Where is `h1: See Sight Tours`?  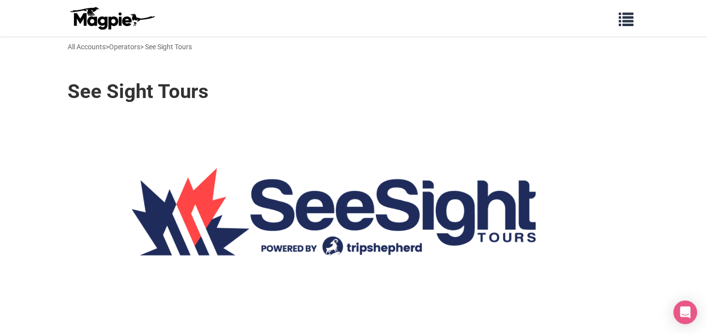 h1: See Sight Tours is located at coordinates (138, 92).